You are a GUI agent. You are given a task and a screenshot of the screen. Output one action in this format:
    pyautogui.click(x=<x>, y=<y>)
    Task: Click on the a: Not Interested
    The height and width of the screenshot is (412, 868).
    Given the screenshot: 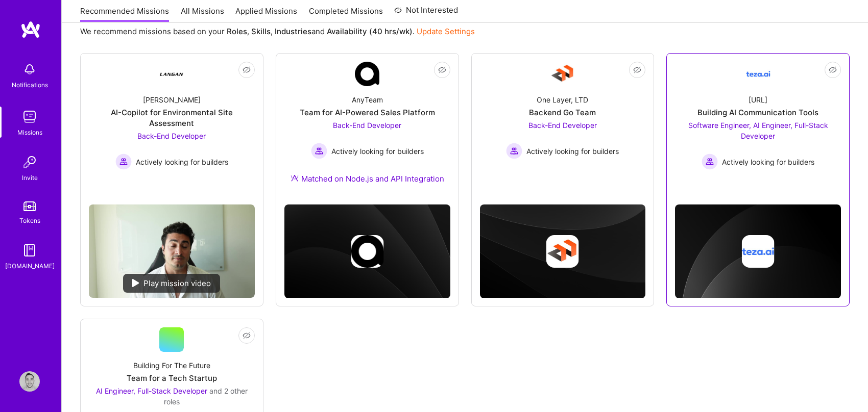 What is the action you would take?
    pyautogui.click(x=426, y=13)
    